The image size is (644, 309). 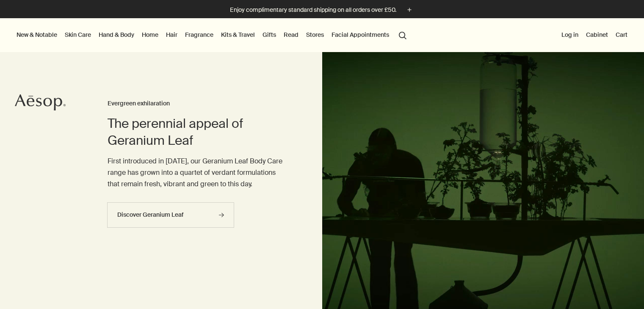 I want to click on svg: Aesop, so click(x=40, y=102).